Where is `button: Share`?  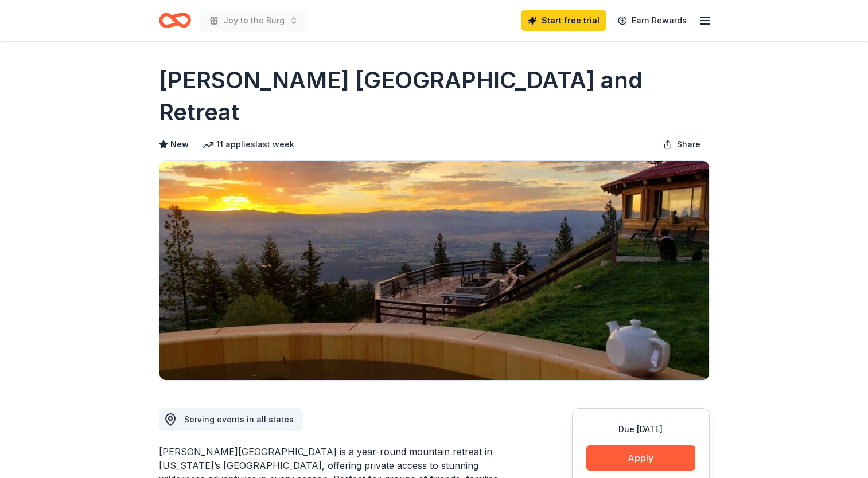 button: Share is located at coordinates (682, 144).